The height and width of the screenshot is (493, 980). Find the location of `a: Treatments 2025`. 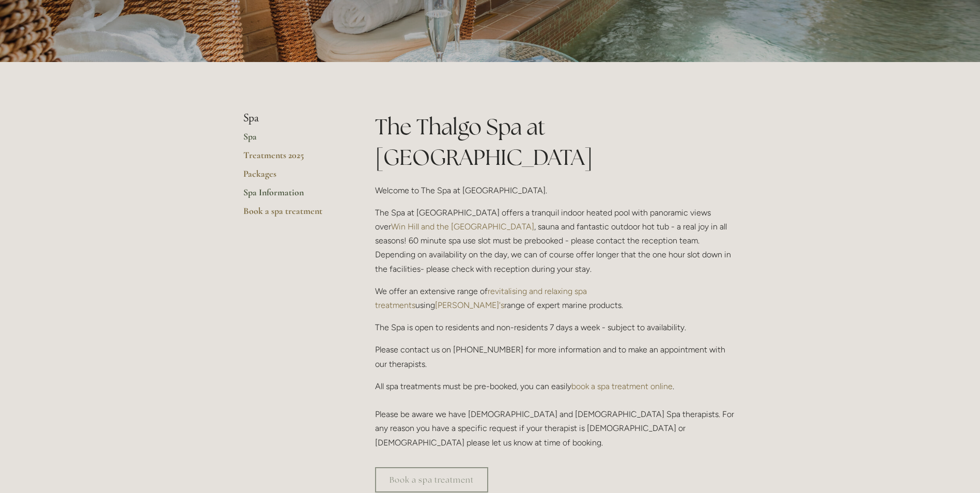

a: Treatments 2025 is located at coordinates (292, 159).